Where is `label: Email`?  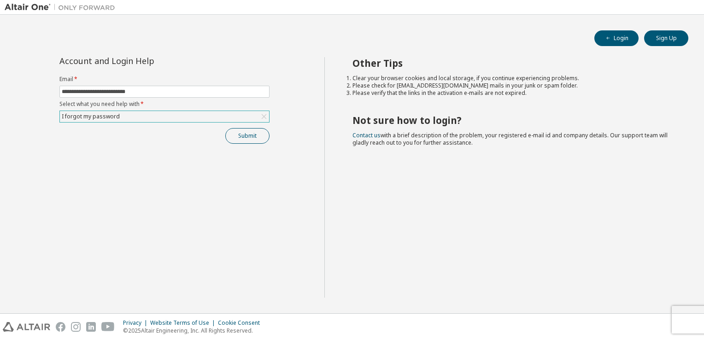 label: Email is located at coordinates (164, 79).